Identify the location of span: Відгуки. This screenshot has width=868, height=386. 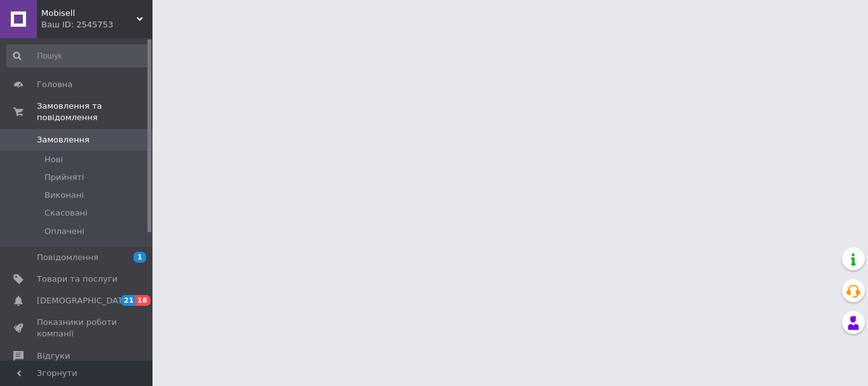
(54, 356).